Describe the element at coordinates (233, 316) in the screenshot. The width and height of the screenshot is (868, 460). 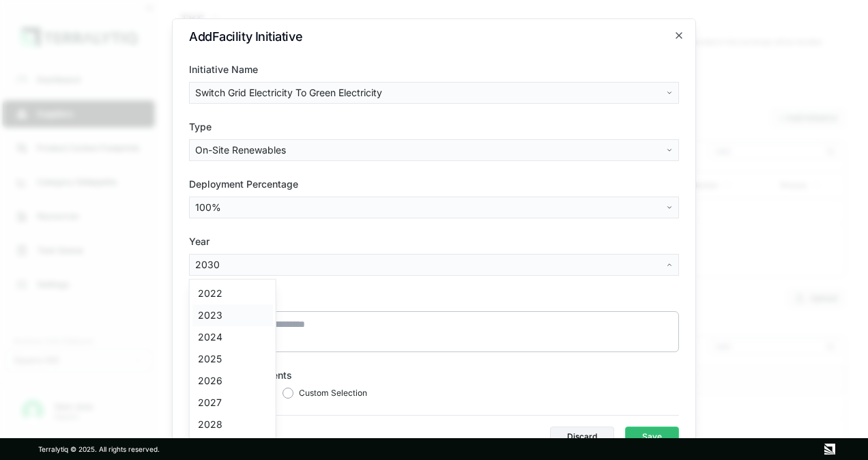
I see `div: 2023` at that location.